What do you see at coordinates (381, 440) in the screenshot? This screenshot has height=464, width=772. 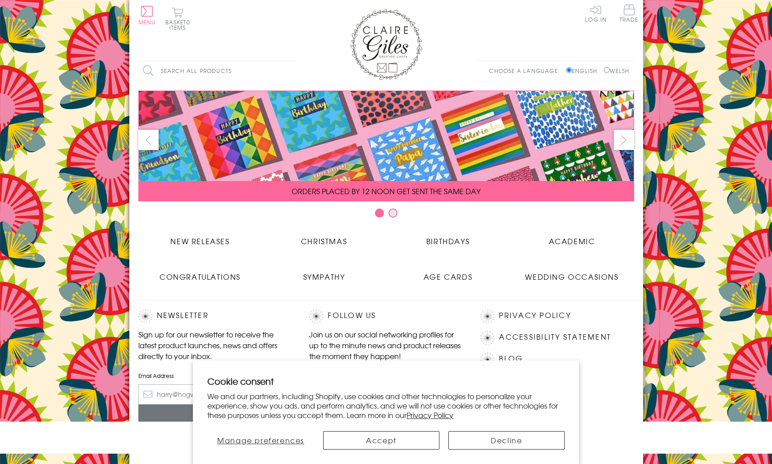 I see `button: Accept` at bounding box center [381, 440].